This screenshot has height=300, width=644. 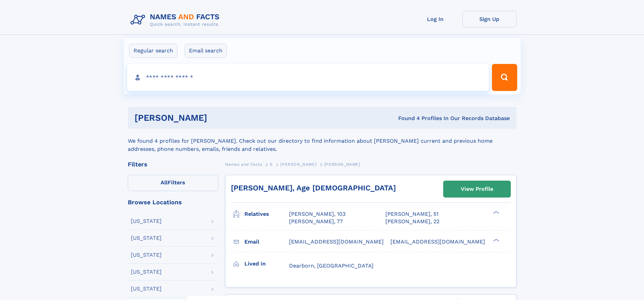 I want to click on a: Sign Up, so click(x=490, y=19).